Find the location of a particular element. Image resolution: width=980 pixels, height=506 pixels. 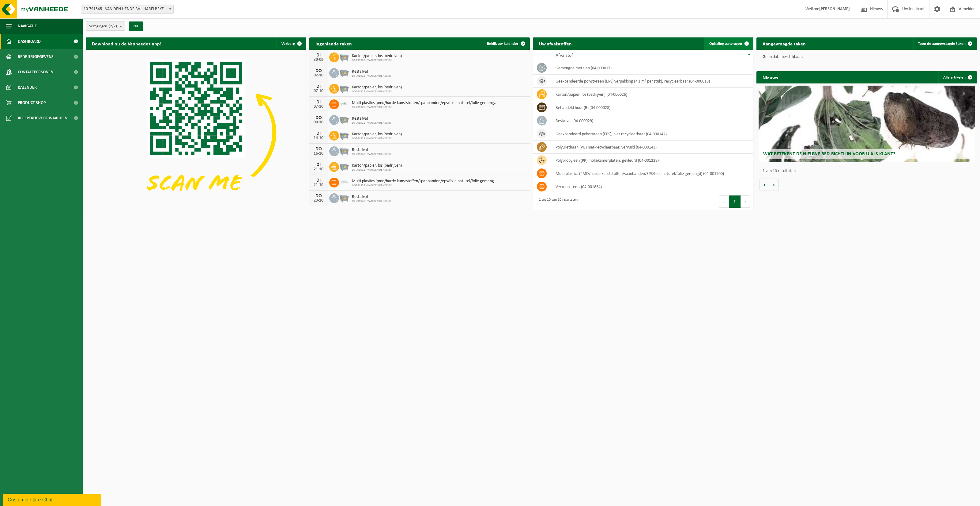

a: Alle artikelen is located at coordinates (958, 77).